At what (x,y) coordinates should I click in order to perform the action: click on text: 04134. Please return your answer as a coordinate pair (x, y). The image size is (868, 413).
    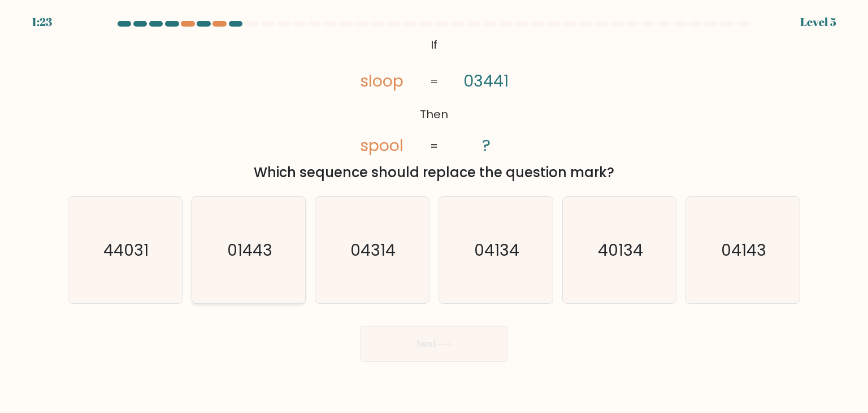
    Looking at the image, I should click on (497, 250).